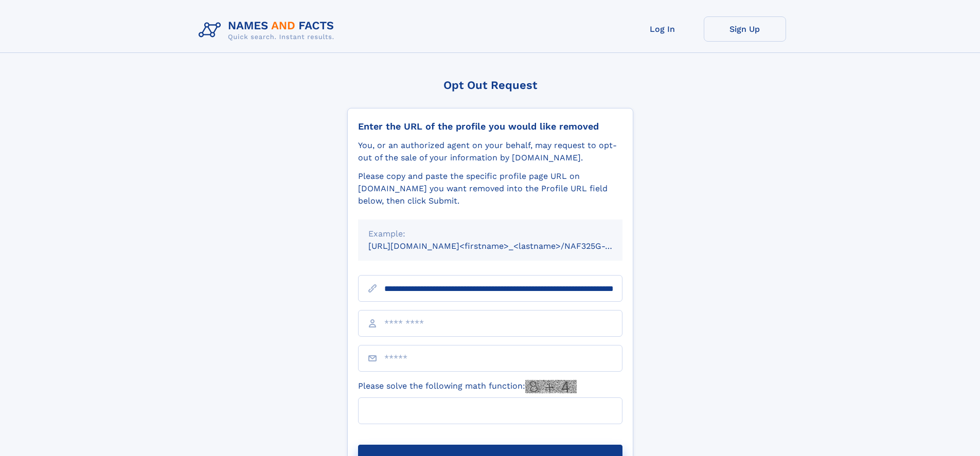  Describe the element at coordinates (662, 28) in the screenshot. I see `a: Log In` at that location.